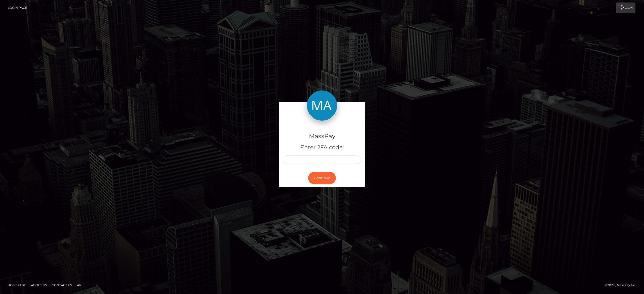 This screenshot has width=644, height=294. What do you see at coordinates (62, 285) in the screenshot?
I see `a: Contact Us` at bounding box center [62, 285].